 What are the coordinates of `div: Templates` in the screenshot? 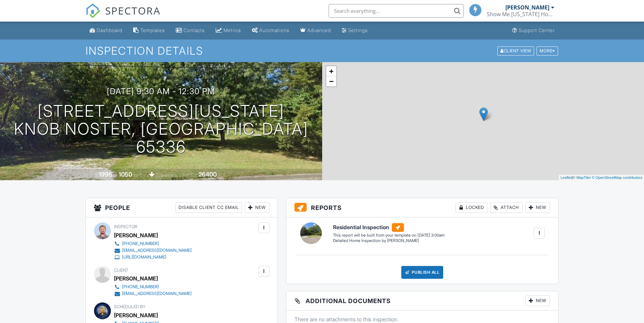 It's located at (152, 30).